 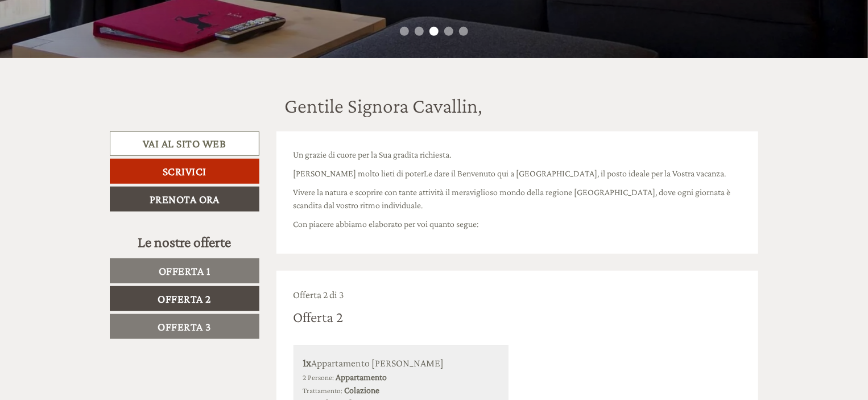 What do you see at coordinates (185, 298) in the screenshot?
I see `span: Offerta 2` at bounding box center [185, 298].